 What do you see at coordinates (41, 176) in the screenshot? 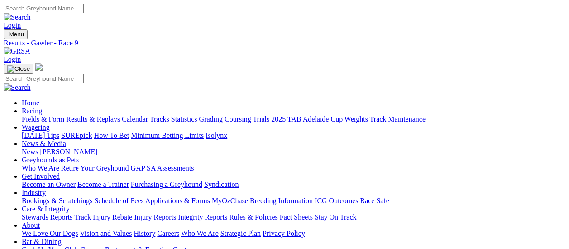
I see `a: Get Involved` at bounding box center [41, 176].